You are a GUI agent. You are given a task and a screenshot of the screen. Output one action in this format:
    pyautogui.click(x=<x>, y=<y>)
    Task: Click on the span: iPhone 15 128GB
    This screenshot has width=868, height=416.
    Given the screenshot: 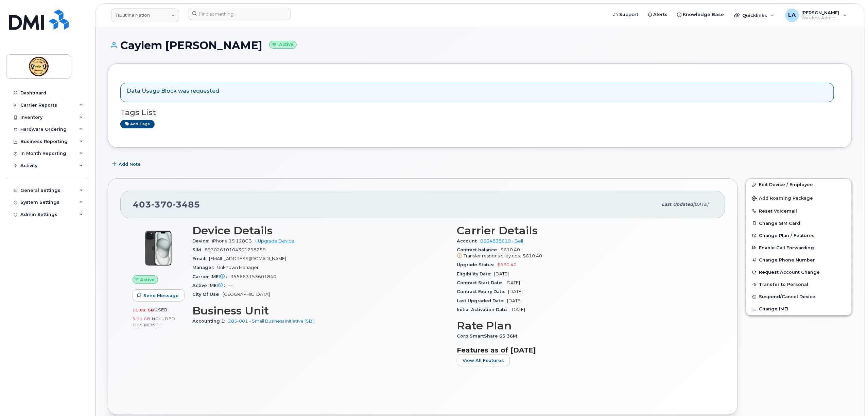 What is the action you would take?
    pyautogui.click(x=231, y=240)
    